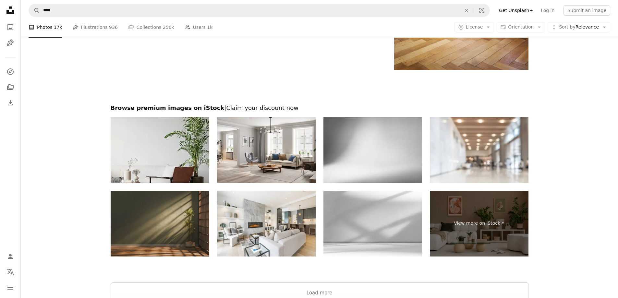 The width and height of the screenshot is (618, 298). Describe the element at coordinates (479, 150) in the screenshot. I see `img: Blurred office building lobby or hotel blur background interior view toward reception hall, moder...` at that location.